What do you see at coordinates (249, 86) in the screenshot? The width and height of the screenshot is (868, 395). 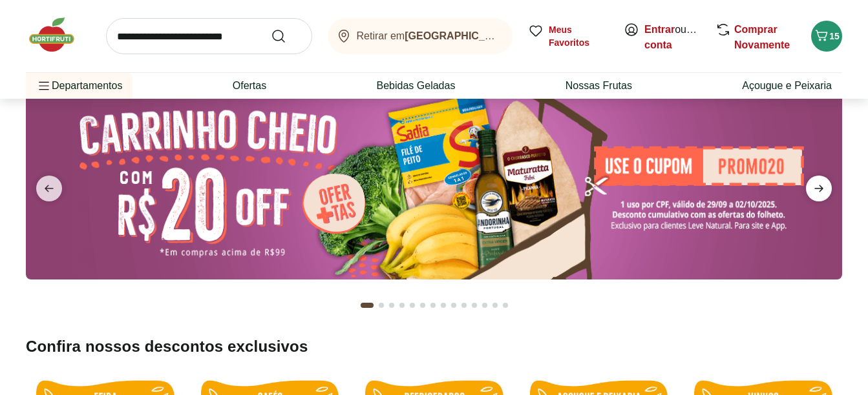 I see `a: Ofertas` at bounding box center [249, 86].